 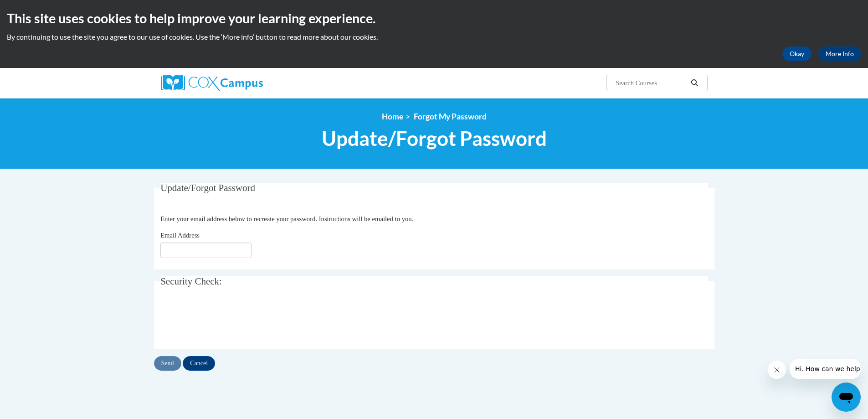 What do you see at coordinates (287, 219) in the screenshot?
I see `span: Enter your email address below to recreate your password. Instructions will be emailed to you.` at bounding box center [287, 219].